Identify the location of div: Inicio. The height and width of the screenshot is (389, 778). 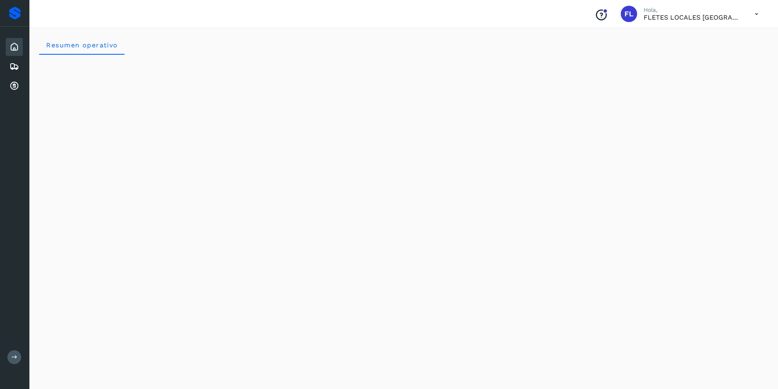
(14, 47).